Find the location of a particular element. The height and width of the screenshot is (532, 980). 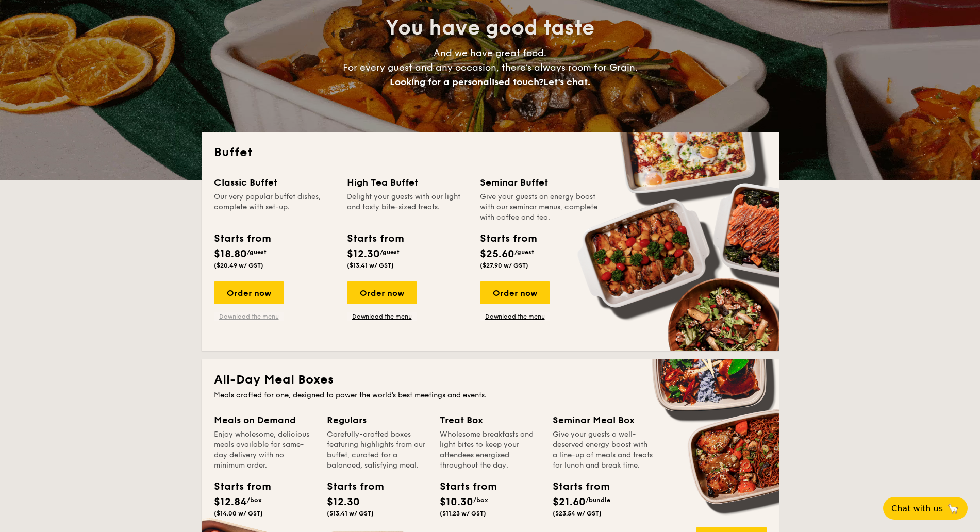

div: Regulars is located at coordinates (376, 420).